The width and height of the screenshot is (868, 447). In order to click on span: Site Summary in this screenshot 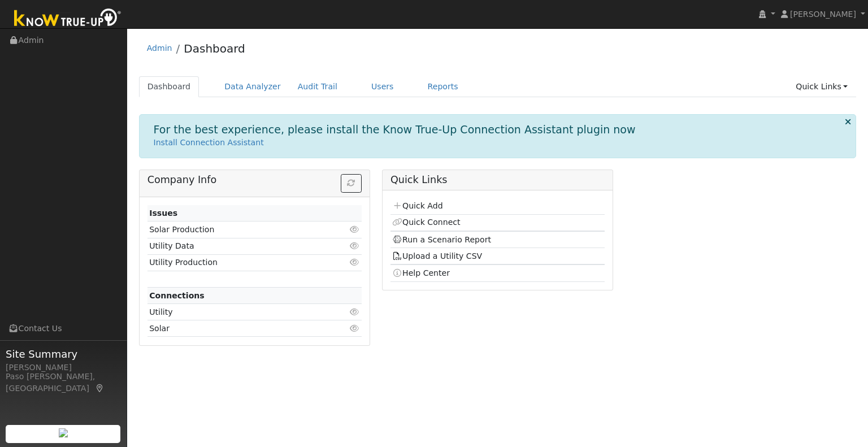, I will do `click(63, 354)`.